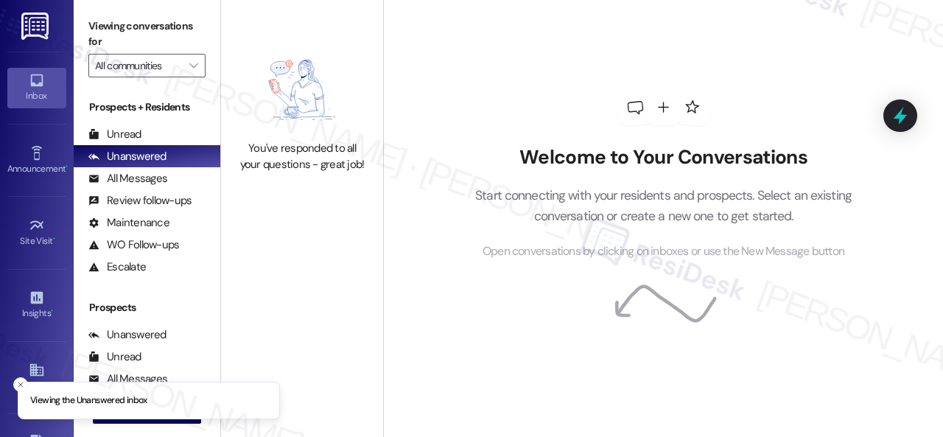 This screenshot has height=437, width=943. What do you see at coordinates (117, 267) in the screenshot?
I see `div: Escalate` at bounding box center [117, 267].